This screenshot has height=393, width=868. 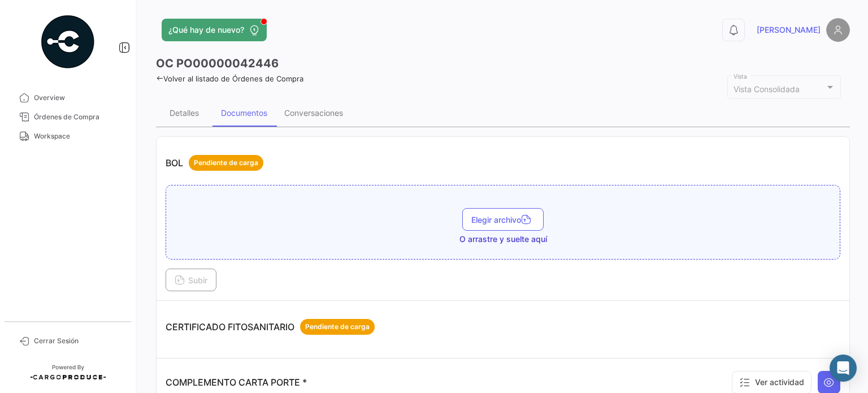 What do you see at coordinates (78, 136) in the screenshot?
I see `span: Workspace` at bounding box center [78, 136].